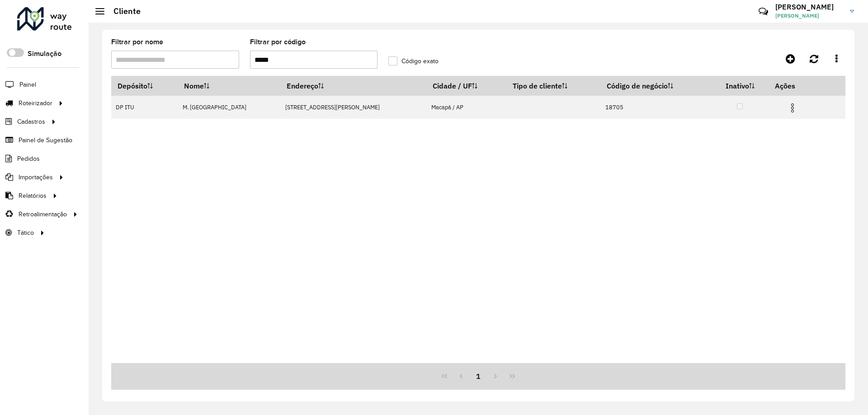 The image size is (868, 415). What do you see at coordinates (29, 158) in the screenshot?
I see `span: Pedidos` at bounding box center [29, 158].